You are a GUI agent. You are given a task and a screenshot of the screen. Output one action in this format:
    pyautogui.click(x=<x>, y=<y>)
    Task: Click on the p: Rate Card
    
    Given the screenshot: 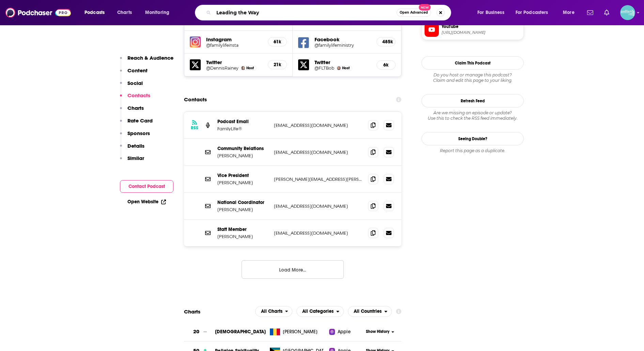 What is the action you would take?
    pyautogui.click(x=140, y=120)
    